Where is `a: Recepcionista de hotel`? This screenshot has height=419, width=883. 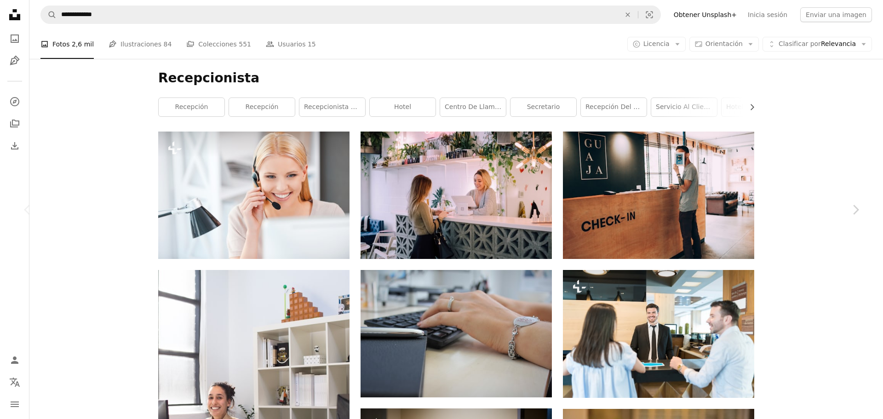
a: Recepcionista de hotel is located at coordinates (332, 107).